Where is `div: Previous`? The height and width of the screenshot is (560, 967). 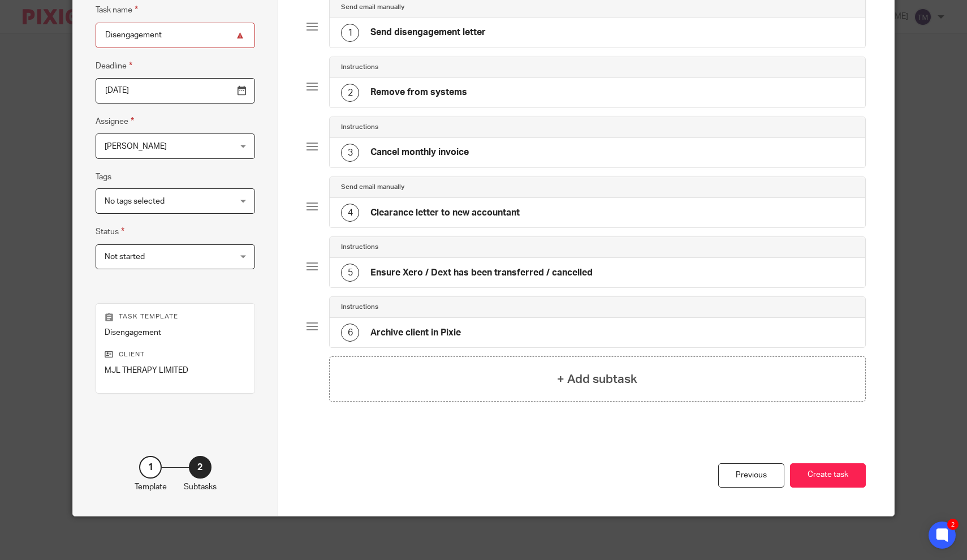 div: Previous is located at coordinates (751, 475).